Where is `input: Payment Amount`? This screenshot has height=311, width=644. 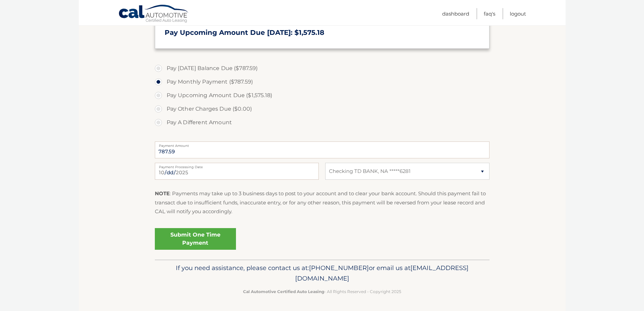
input: Payment Amount is located at coordinates (322, 150).